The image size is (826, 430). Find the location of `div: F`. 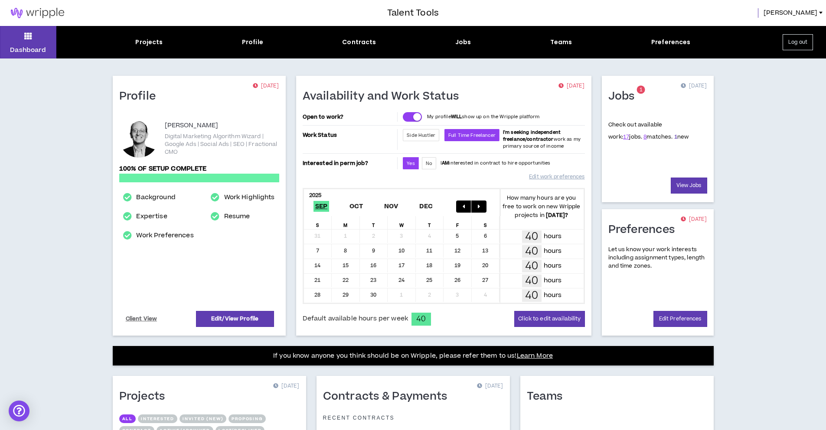

div: F is located at coordinates (457, 223).